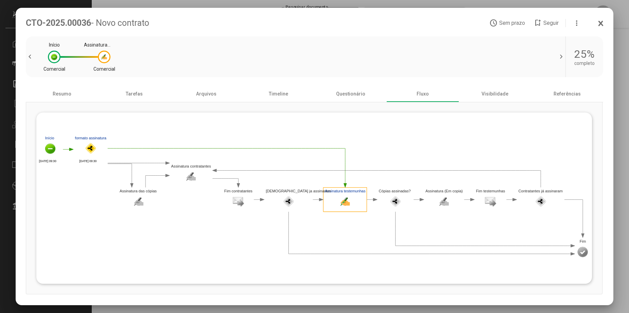  Describe the element at coordinates (351, 94) in the screenshot. I see `div: Questionário` at that location.